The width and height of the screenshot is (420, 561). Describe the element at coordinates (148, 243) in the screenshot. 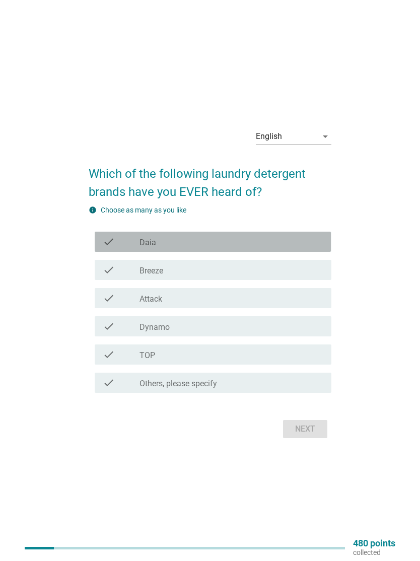

I see `label: Daia` at that location.